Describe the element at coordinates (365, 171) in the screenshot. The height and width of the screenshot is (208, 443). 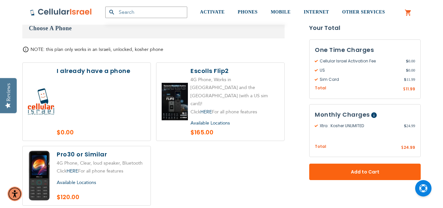
I see `button: Add to Cart` at that location.